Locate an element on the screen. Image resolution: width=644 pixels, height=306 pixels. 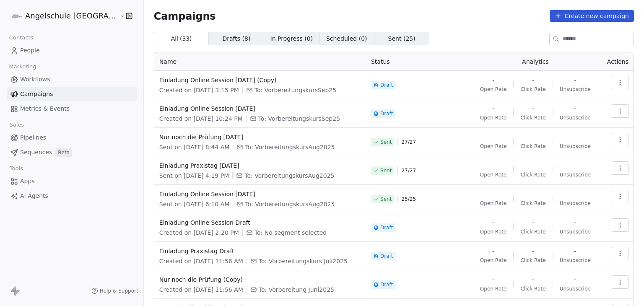
span: Drafts ( 8 ) is located at coordinates (236, 39).